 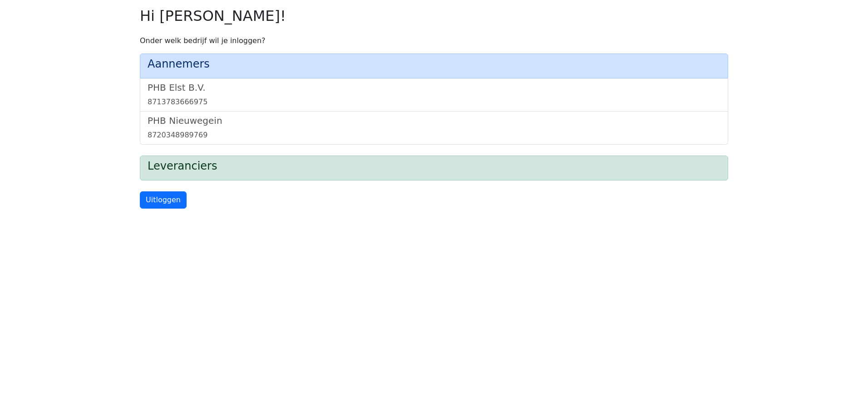 I want to click on a: Uitloggen, so click(x=163, y=200).